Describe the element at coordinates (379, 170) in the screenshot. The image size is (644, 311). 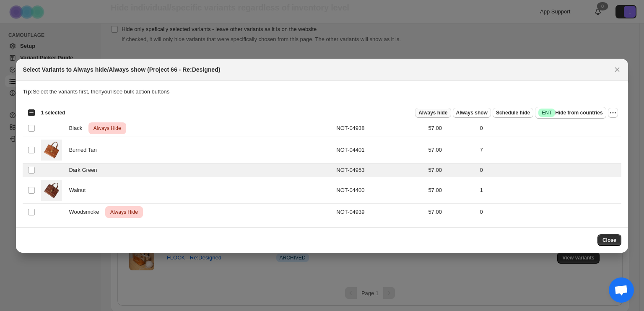
I see `td: NOT-04953` at that location.